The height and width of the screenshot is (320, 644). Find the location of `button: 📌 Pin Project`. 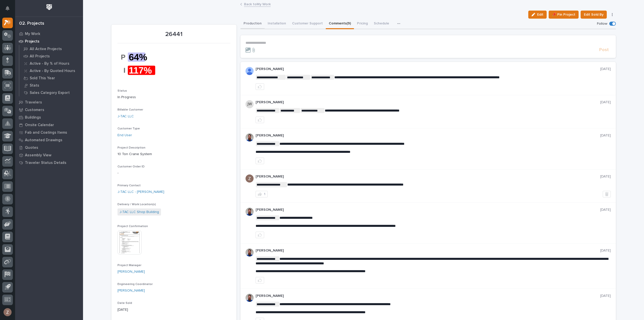

button: 📌 Pin Project is located at coordinates (563, 15).